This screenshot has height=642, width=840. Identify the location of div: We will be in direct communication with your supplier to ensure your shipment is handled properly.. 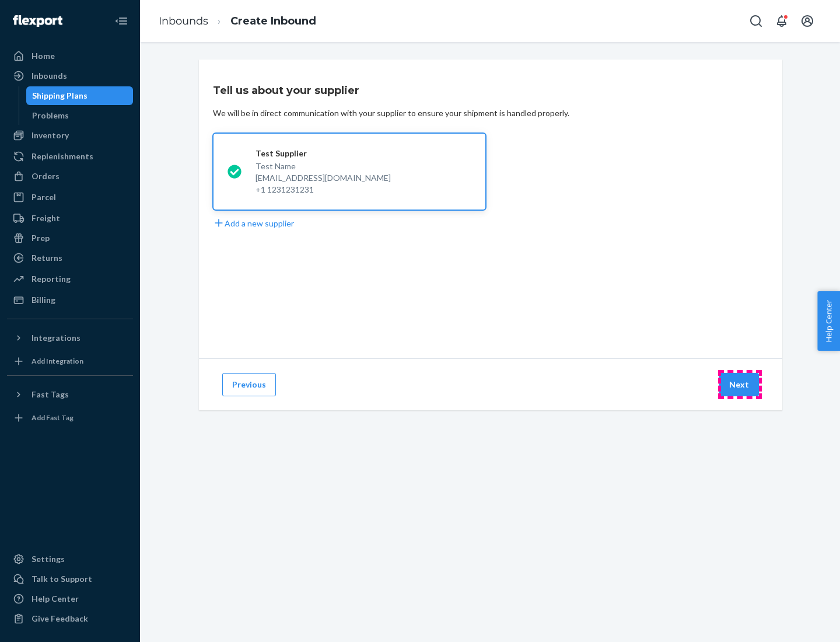
(391, 113).